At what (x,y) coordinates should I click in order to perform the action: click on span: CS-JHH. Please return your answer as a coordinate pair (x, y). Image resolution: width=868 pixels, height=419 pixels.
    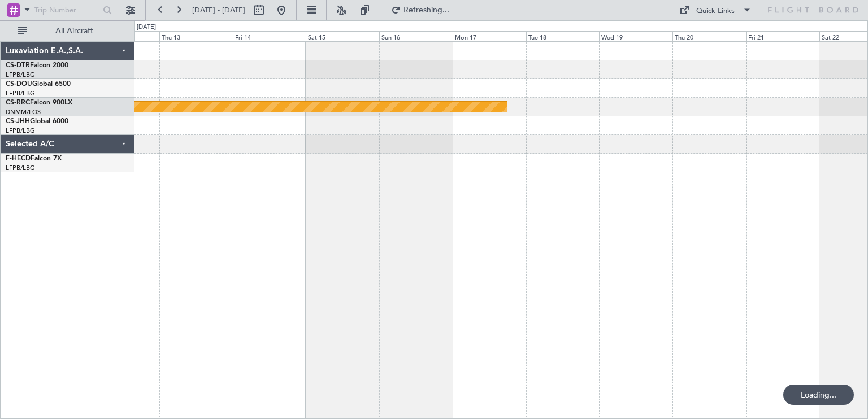
    Looking at the image, I should click on (18, 121).